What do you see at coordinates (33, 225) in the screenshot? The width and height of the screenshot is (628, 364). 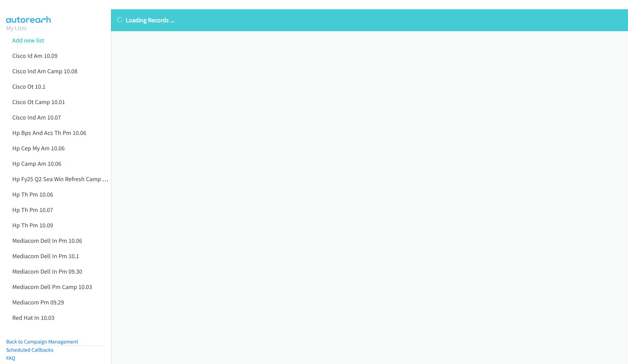 I see `a: Hp Th Pm 10.09` at bounding box center [33, 225].